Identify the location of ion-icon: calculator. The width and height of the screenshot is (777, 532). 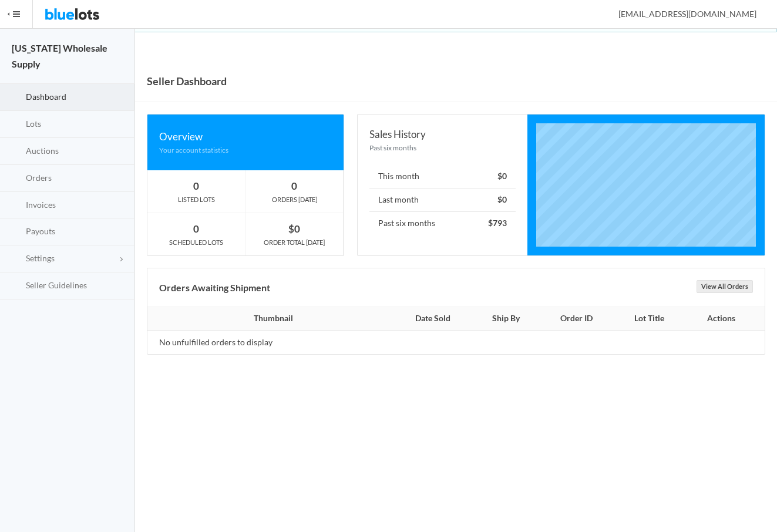
(16, 205).